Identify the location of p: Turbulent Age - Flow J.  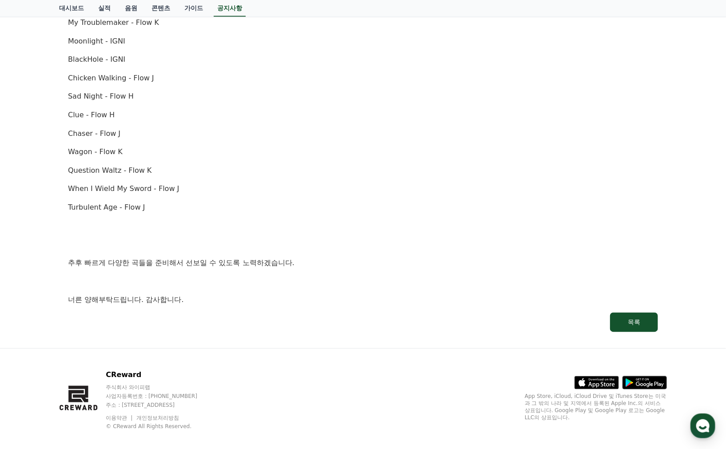
(363, 207).